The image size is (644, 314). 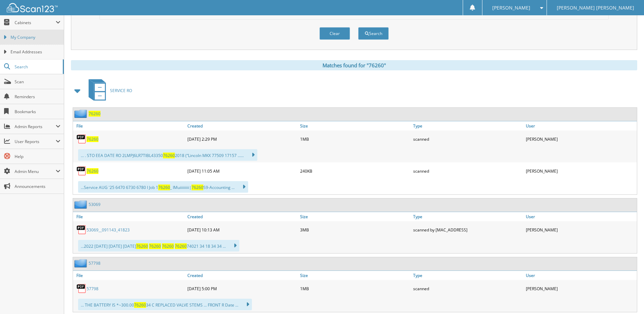 I want to click on a: 53069__091143_41823, so click(x=108, y=230).